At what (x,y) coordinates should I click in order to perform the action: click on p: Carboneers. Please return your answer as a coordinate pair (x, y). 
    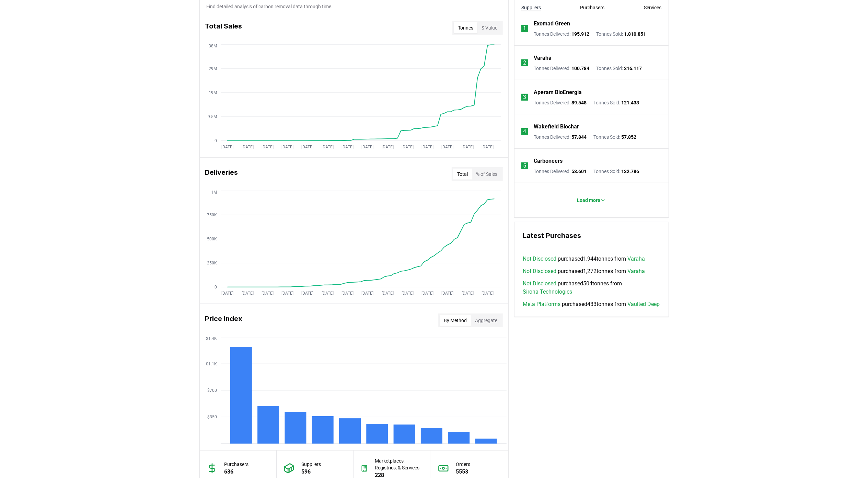
    Looking at the image, I should click on (548, 161).